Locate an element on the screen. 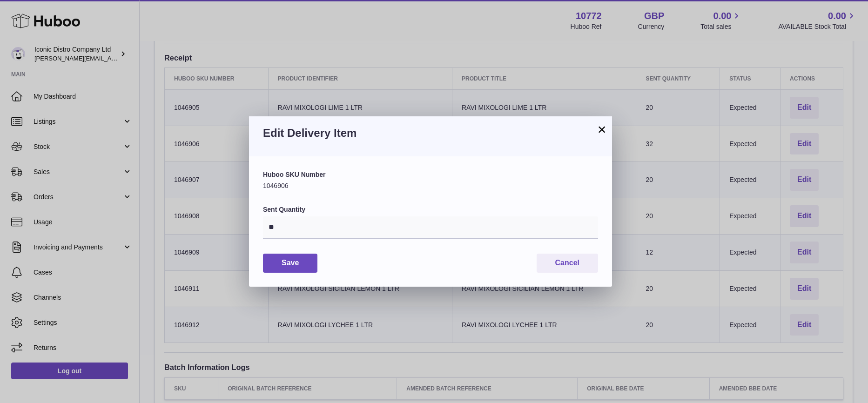 This screenshot has height=403, width=868. button: Cancel is located at coordinates (567, 263).